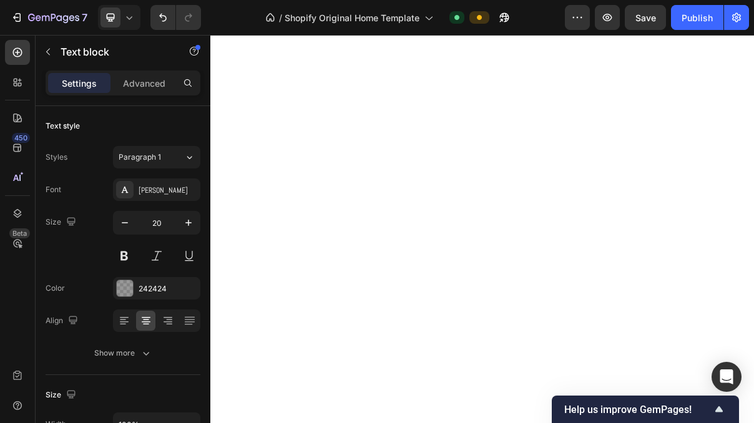 This screenshot has width=754, height=423. What do you see at coordinates (49, 17) in the screenshot?
I see `button: 7` at bounding box center [49, 17].